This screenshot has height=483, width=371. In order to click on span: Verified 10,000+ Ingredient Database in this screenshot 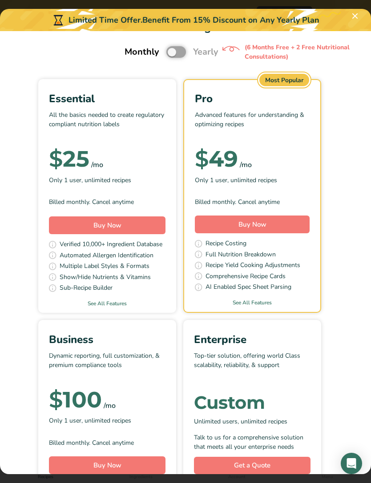, I will do `click(111, 245)`.